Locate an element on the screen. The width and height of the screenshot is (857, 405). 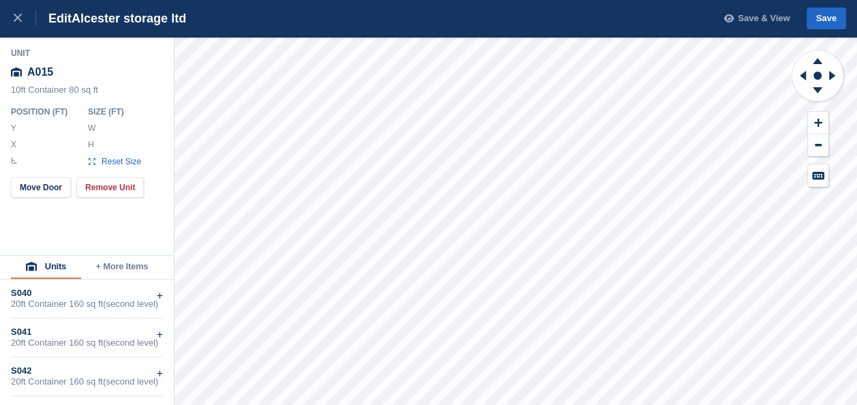
span: Reset Size is located at coordinates (121, 162).